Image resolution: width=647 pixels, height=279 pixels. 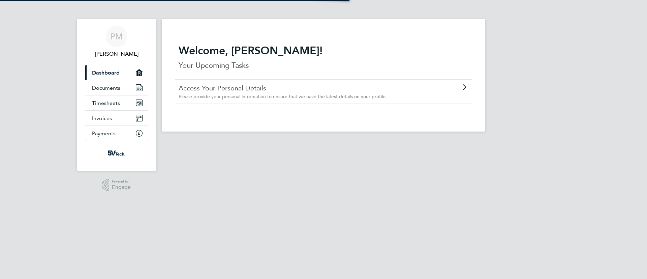 What do you see at coordinates (121, 181) in the screenshot?
I see `span: Powered by` at bounding box center [121, 181].